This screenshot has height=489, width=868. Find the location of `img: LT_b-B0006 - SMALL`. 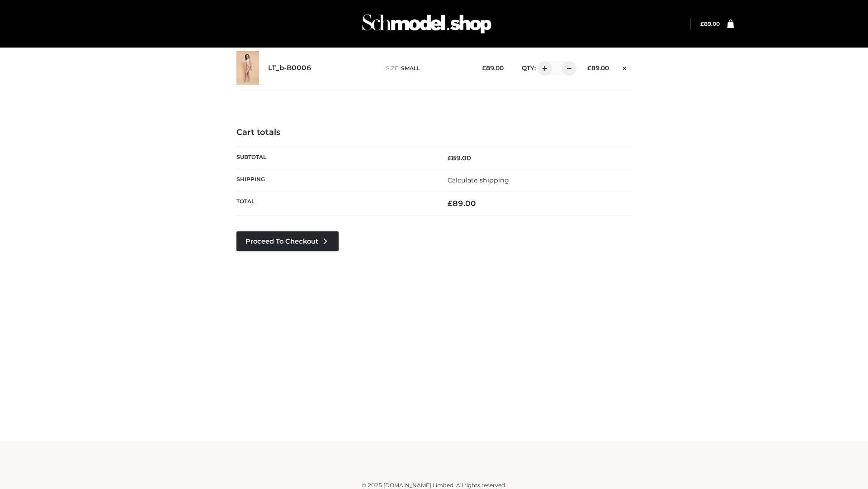

img: LT_b-B0006 - SMALL is located at coordinates (248, 68).